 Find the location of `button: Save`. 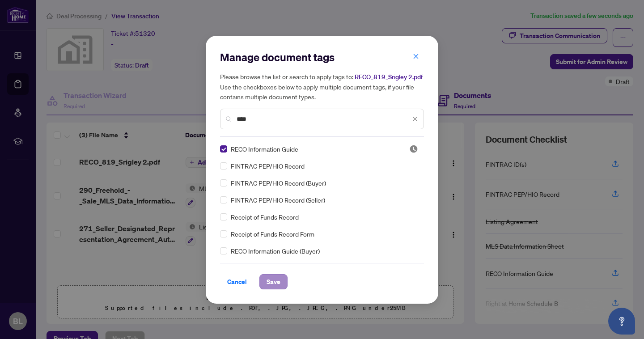

button: Save is located at coordinates (273, 282).